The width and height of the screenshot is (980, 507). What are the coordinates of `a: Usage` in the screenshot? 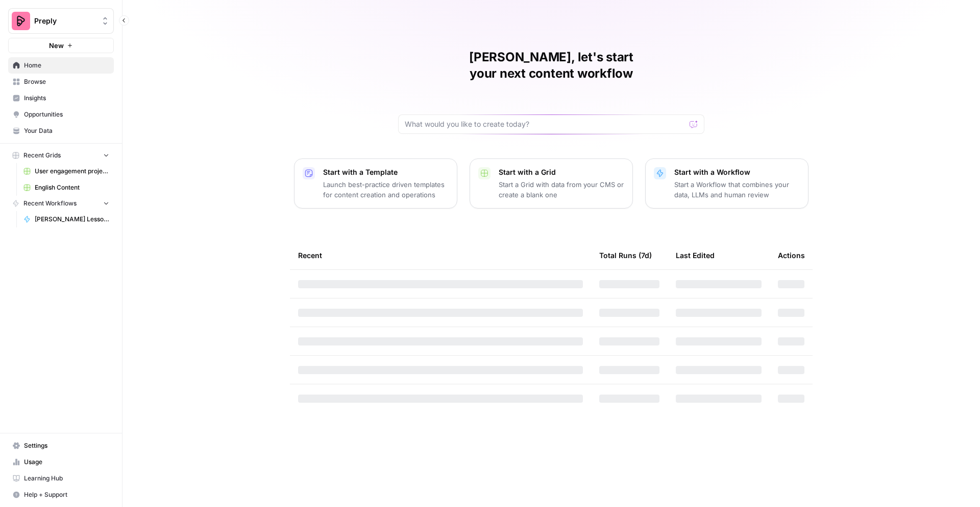 It's located at (61, 461).